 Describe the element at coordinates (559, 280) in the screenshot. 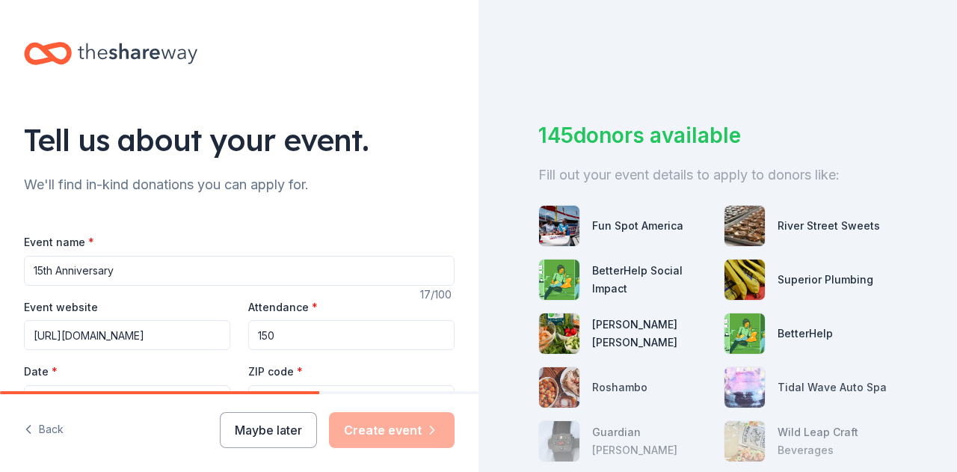

I see `img: photo for BetterHelp Social Impact` at that location.